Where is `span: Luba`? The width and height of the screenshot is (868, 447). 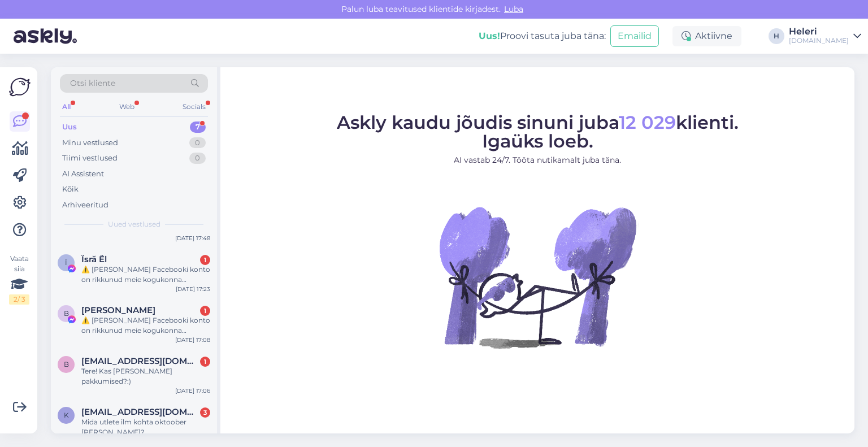
span: Luba is located at coordinates (513, 9).